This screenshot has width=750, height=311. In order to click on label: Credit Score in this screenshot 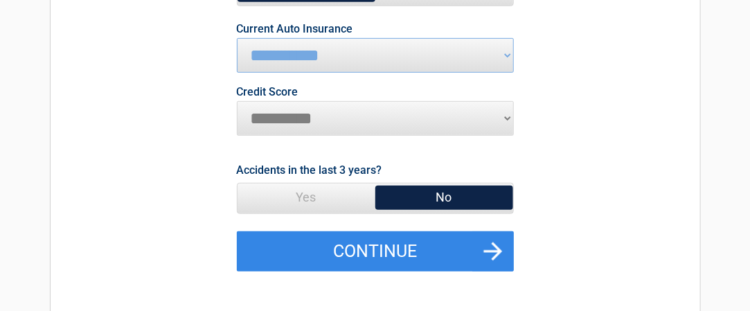, I will do `click(267, 92)`.